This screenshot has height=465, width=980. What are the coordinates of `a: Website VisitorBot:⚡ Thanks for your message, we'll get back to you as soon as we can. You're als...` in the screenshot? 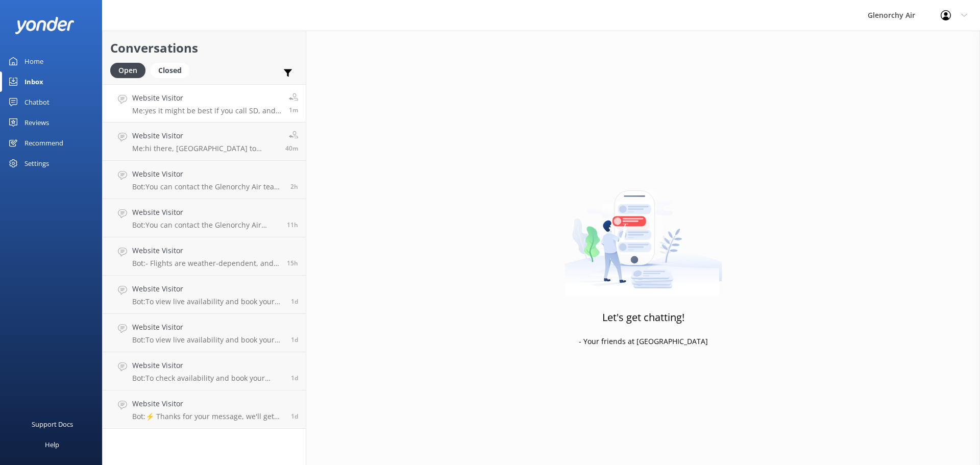 It's located at (204, 409).